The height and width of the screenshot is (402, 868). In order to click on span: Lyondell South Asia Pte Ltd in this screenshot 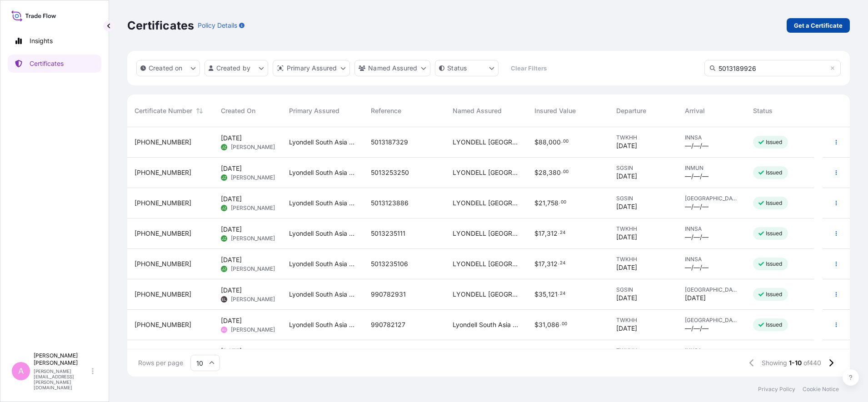, I will do `click(486, 325)`.